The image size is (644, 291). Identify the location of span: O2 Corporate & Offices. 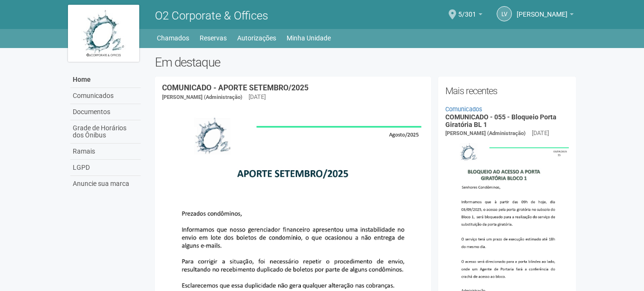
(211, 16).